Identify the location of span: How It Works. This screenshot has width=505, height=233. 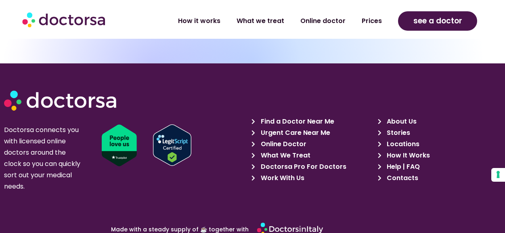
(408, 156).